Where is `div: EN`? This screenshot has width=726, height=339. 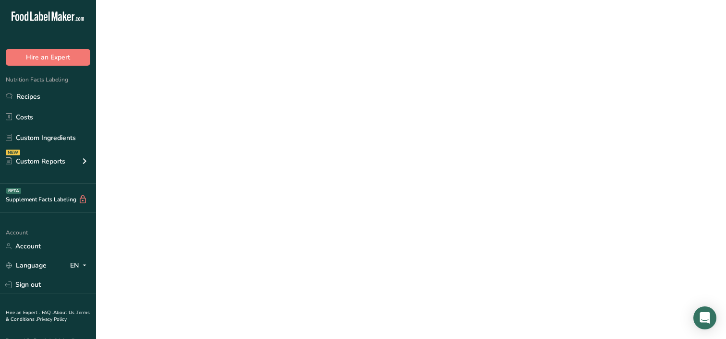 div: EN is located at coordinates (80, 266).